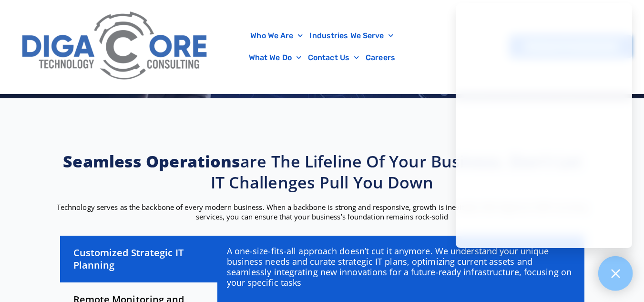  What do you see at coordinates (351, 35) in the screenshot?
I see `a: Industries We Serve` at bounding box center [351, 35].